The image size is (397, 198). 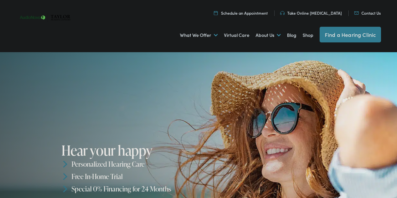 I want to click on li: Personalized Hearing Care, so click(x=131, y=164).